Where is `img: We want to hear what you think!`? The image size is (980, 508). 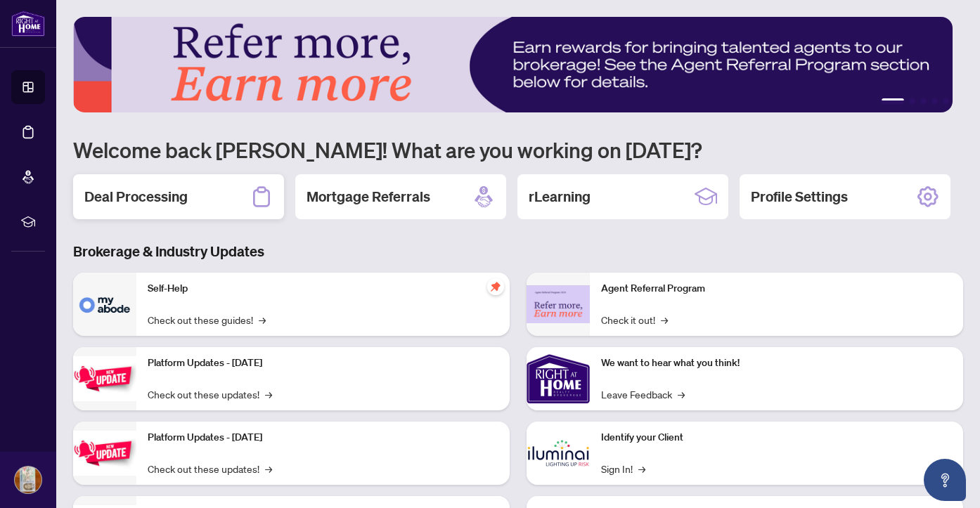
img: We want to hear what you think! is located at coordinates (558, 379).